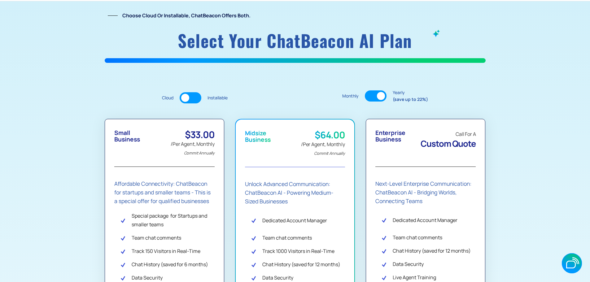 Image resolution: width=590 pixels, height=282 pixels. What do you see at coordinates (217, 98) in the screenshot?
I see `div: Installable` at bounding box center [217, 98].